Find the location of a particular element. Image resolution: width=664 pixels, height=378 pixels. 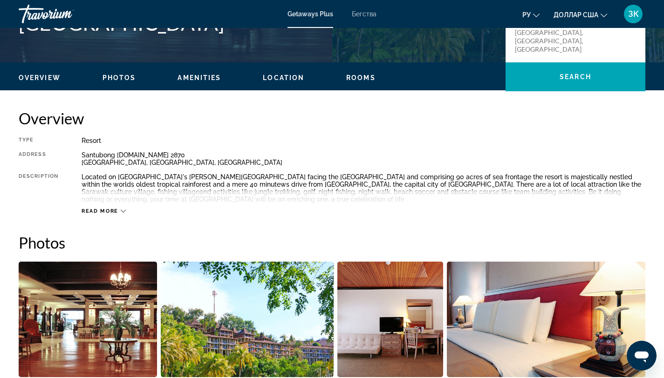

button: Меню пользователя is located at coordinates (633, 14).